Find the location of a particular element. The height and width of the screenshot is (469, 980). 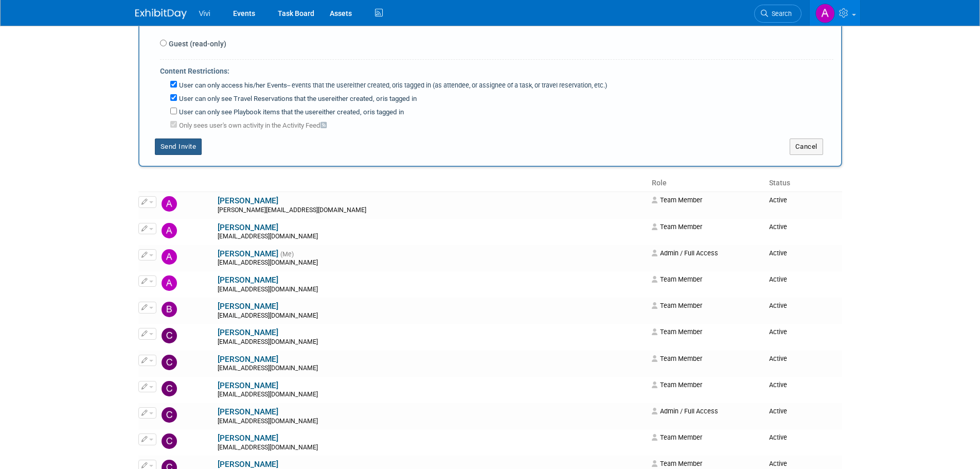

img: Clara Greenstein is located at coordinates (170, 441).